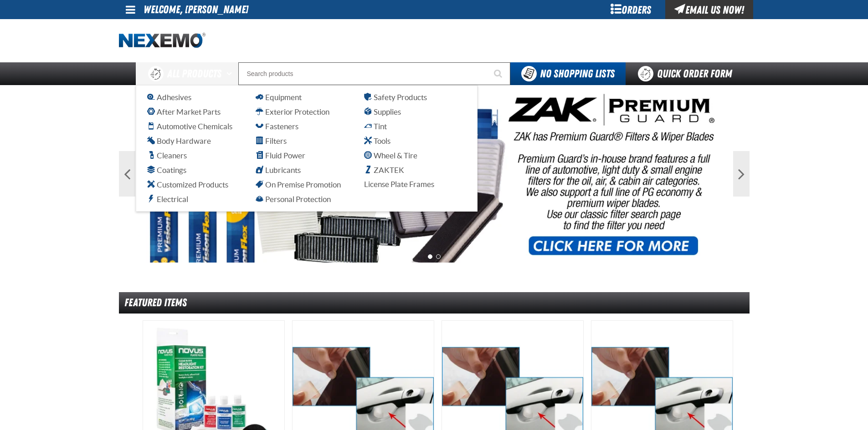 Image resolution: width=868 pixels, height=430 pixels. Describe the element at coordinates (430, 257) in the screenshot. I see `button: 1 of 2` at that location.